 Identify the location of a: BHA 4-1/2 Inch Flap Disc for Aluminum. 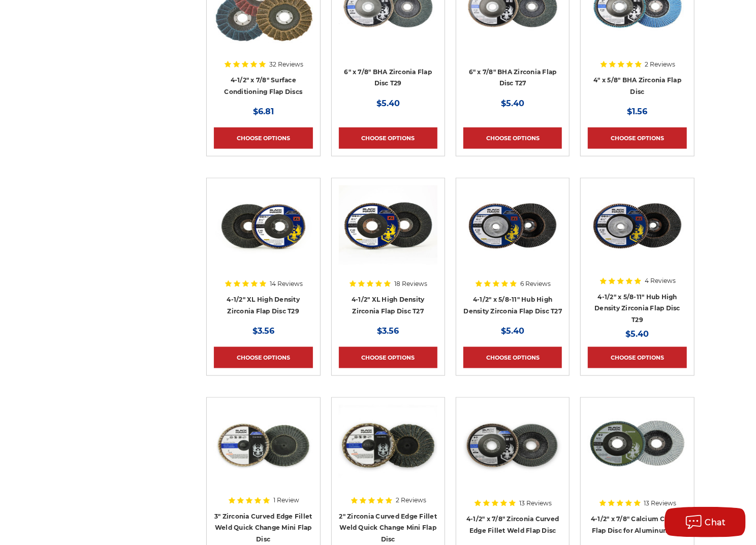
(637, 470).